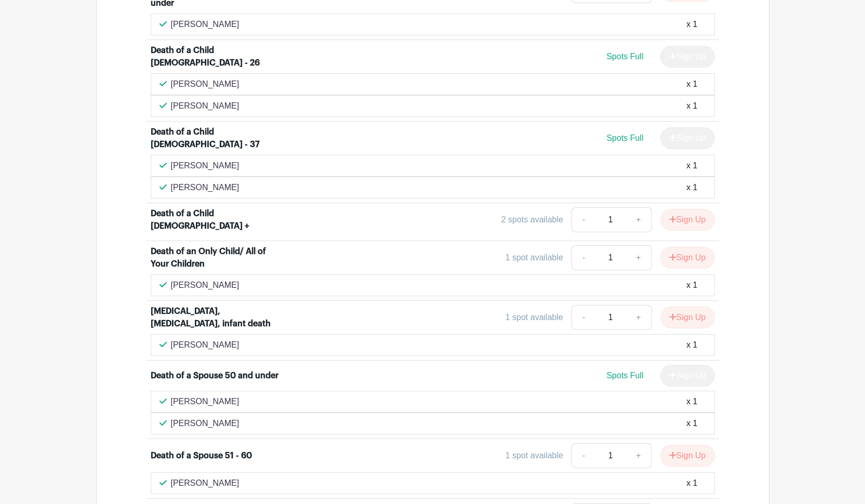 Image resolution: width=865 pixels, height=504 pixels. Describe the element at coordinates (215, 375) in the screenshot. I see `div: Death of a Spouse 50 and under` at that location.